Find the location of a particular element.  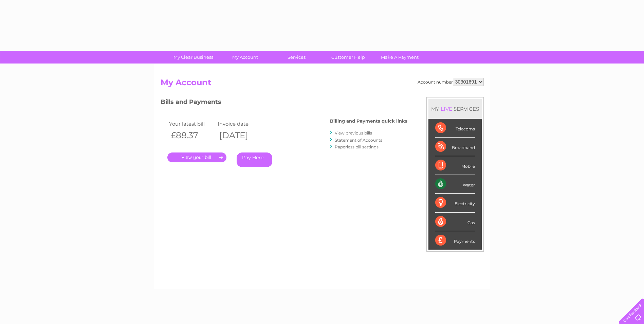

div: Gas is located at coordinates (455, 221).